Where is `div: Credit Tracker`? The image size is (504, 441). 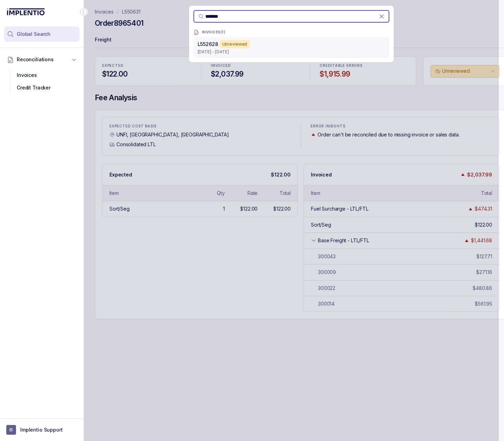 div: Credit Tracker is located at coordinates (42, 88).